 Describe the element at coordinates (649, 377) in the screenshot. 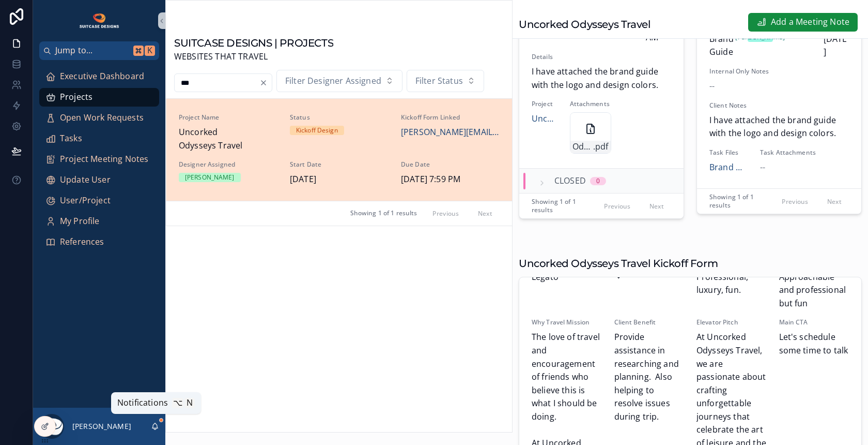

I see `span: Provide assistance in researching and planning. Also helping to resolve issues during trip.` at that location.